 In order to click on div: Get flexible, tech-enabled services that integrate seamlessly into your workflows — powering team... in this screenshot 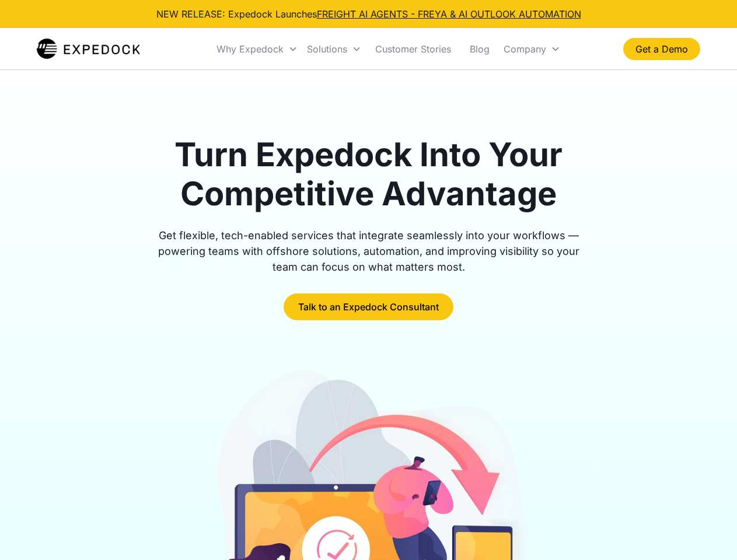, I will do `click(369, 251)`.